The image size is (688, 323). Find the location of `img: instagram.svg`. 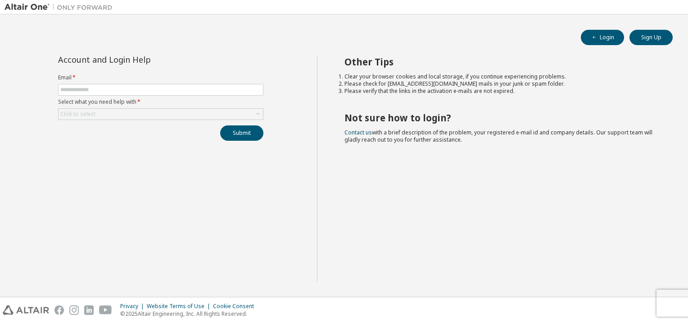

img: instagram.svg is located at coordinates (74, 309).